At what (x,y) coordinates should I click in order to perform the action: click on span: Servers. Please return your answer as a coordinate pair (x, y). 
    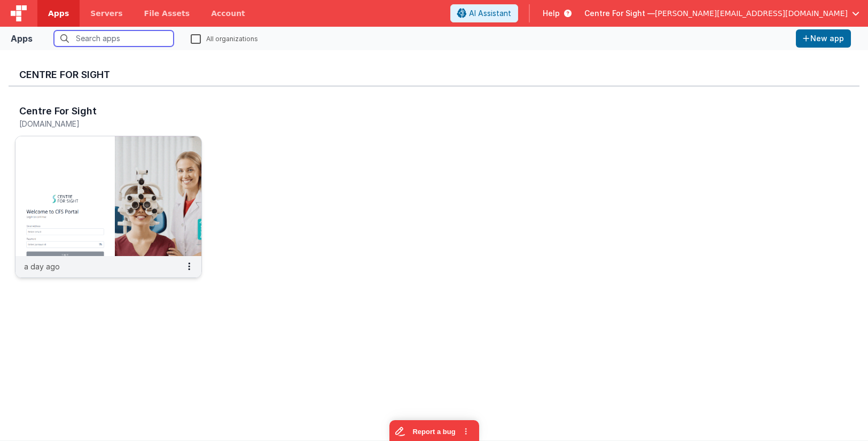
    Looking at the image, I should click on (106, 13).